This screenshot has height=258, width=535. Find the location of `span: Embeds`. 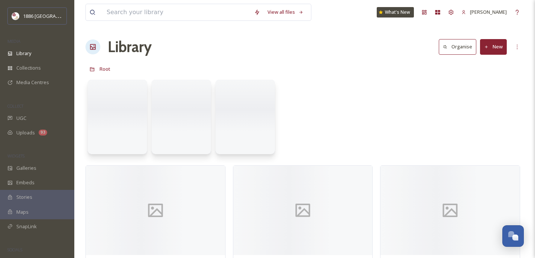

span: Embeds is located at coordinates (25, 182).